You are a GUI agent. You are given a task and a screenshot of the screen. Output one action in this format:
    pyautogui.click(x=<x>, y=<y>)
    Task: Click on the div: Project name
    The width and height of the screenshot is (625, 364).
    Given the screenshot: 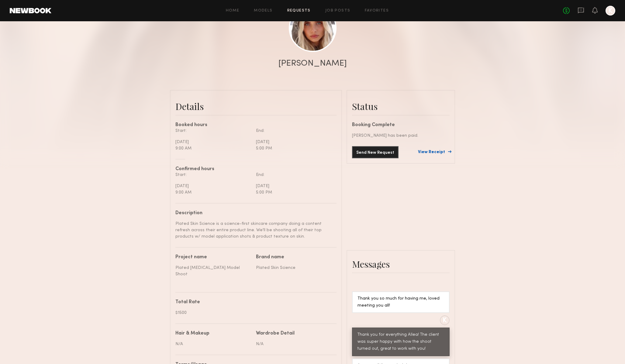 What is the action you would take?
    pyautogui.click(x=214, y=258)
    